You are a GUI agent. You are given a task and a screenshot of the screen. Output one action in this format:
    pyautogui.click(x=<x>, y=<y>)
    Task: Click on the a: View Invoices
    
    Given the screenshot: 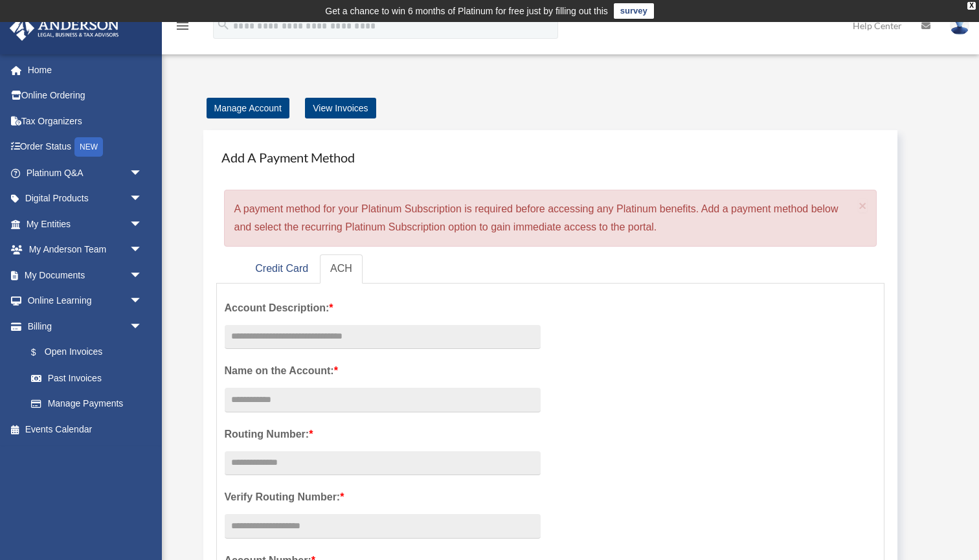 What is the action you would take?
    pyautogui.click(x=340, y=108)
    